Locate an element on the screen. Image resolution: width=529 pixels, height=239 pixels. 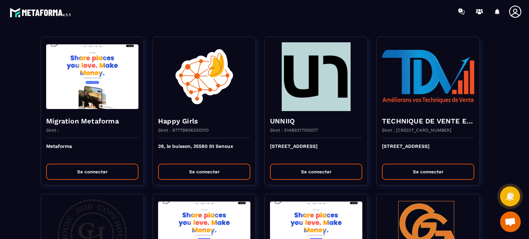
p: Siret : is located at coordinates (52, 130).